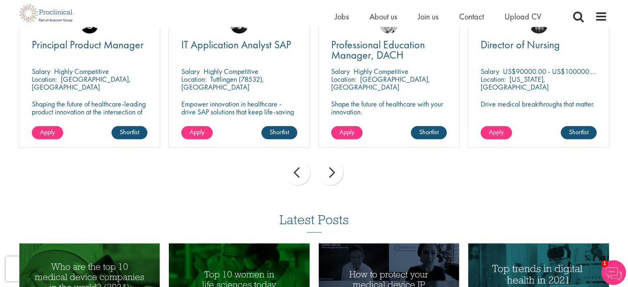 This screenshot has height=287, width=628. What do you see at coordinates (90, 45) in the screenshot?
I see `a: Principal Product Manager` at bounding box center [90, 45].